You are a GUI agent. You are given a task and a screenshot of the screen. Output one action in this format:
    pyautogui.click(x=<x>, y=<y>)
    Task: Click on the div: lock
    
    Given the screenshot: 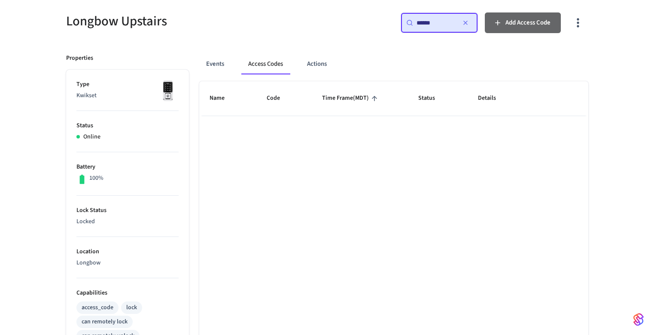 What is the action you would take?
    pyautogui.click(x=131, y=307)
    